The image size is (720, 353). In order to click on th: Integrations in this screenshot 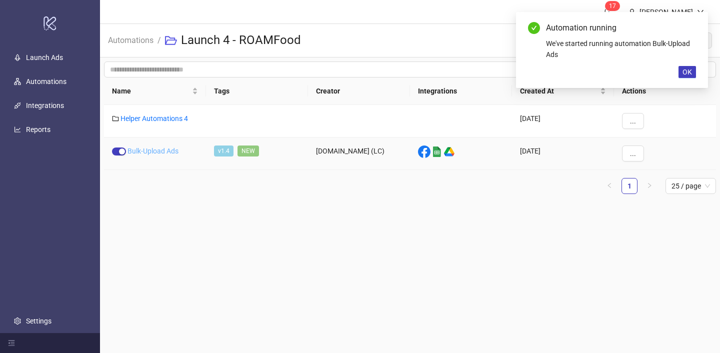, I will do `click(461, 91)`.